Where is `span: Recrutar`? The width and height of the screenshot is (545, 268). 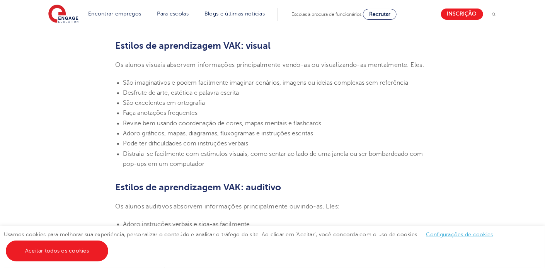 span: Recrutar is located at coordinates (379, 14).